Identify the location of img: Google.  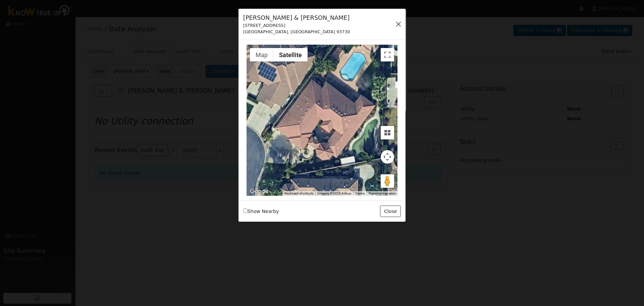
(259, 191).